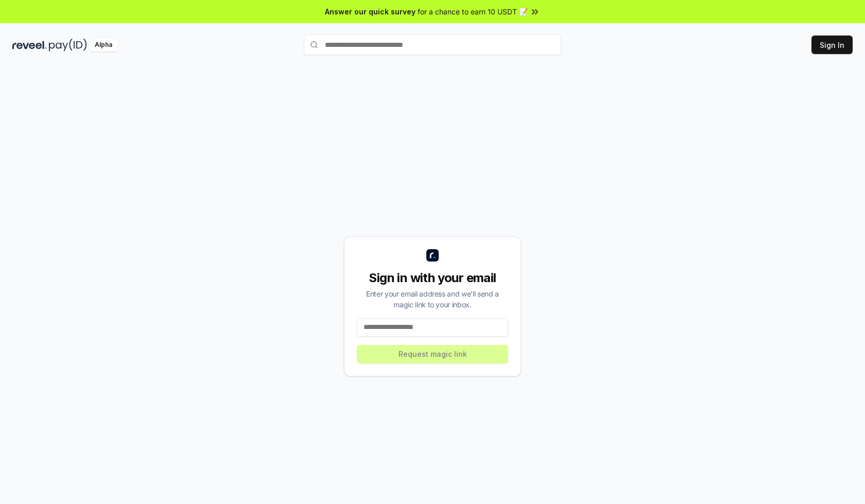 The height and width of the screenshot is (504, 865). Describe the element at coordinates (432, 299) in the screenshot. I see `div: Enter your email address and we’ll send a magic link to your inbox.` at that location.